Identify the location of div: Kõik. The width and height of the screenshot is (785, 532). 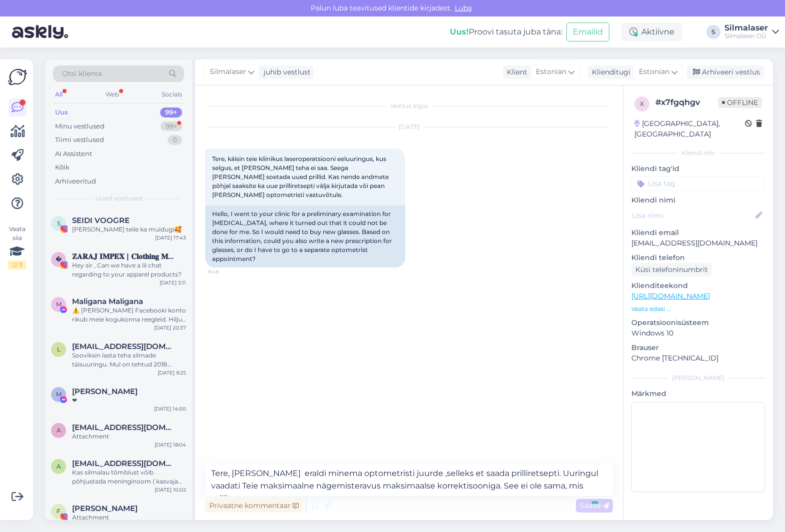
(62, 168).